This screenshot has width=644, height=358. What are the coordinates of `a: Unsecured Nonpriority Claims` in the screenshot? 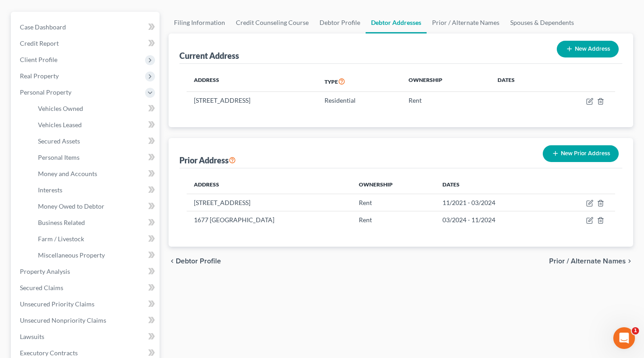 It's located at (86, 321).